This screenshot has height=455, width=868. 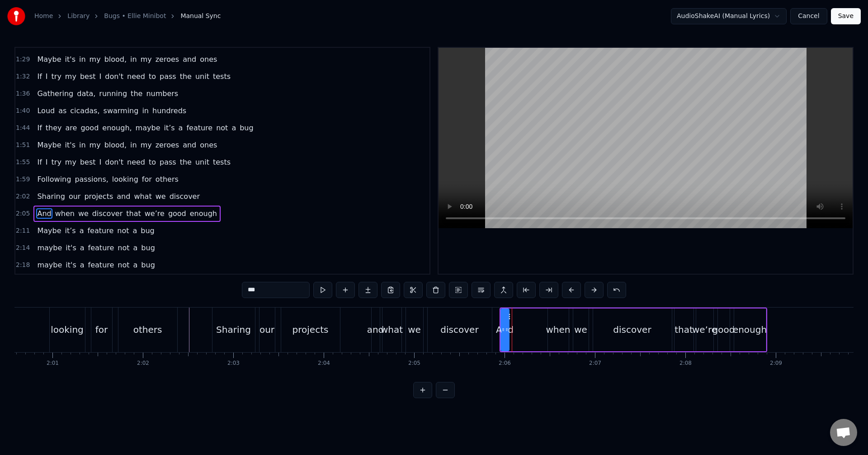 What do you see at coordinates (142, 196) in the screenshot?
I see `span: what` at bounding box center [142, 196].